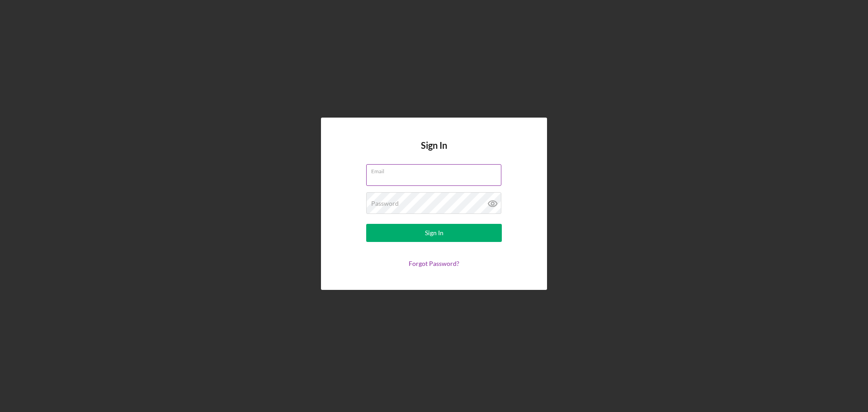 This screenshot has width=868, height=412. Describe the element at coordinates (434, 233) in the screenshot. I see `div: Sign In` at that location.